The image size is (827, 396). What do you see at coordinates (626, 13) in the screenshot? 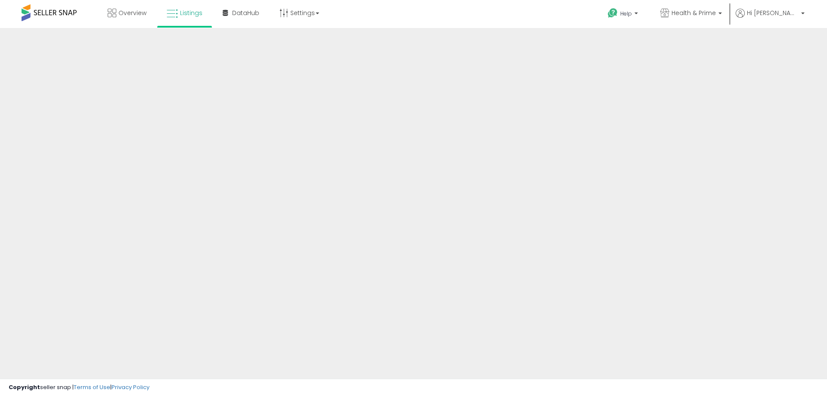
I see `span: Help` at bounding box center [626, 13].